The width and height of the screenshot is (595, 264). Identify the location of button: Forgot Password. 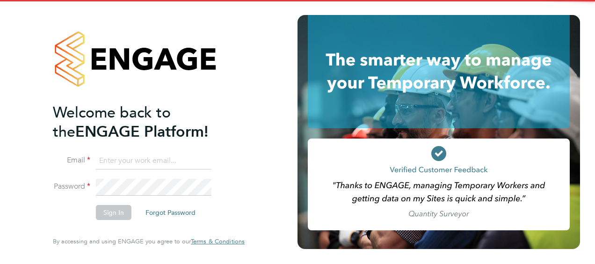
(170, 212).